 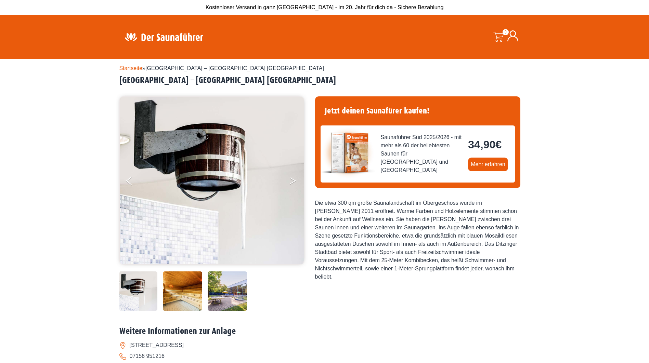 What do you see at coordinates (325, 332) in the screenshot?
I see `h2: Weitere Informationen zur Anlage` at bounding box center [325, 332].